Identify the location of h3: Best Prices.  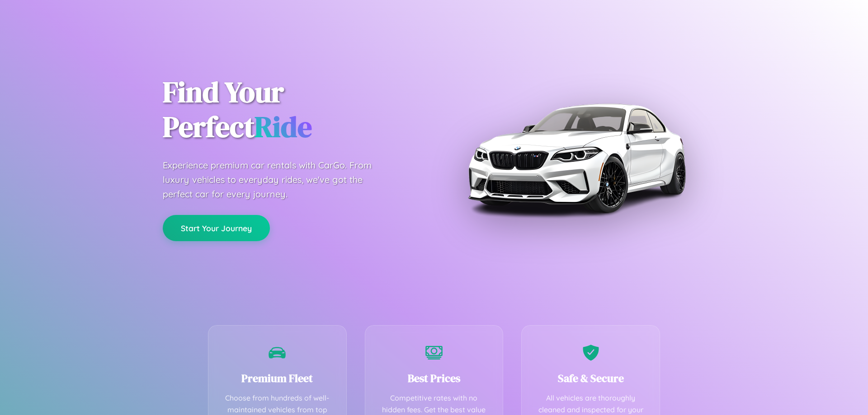
(434, 378).